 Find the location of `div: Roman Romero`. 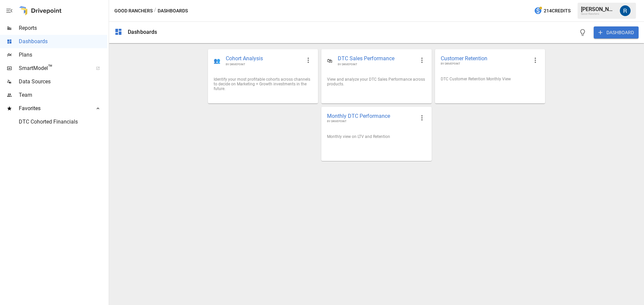

div: Roman Romero is located at coordinates (625, 11).